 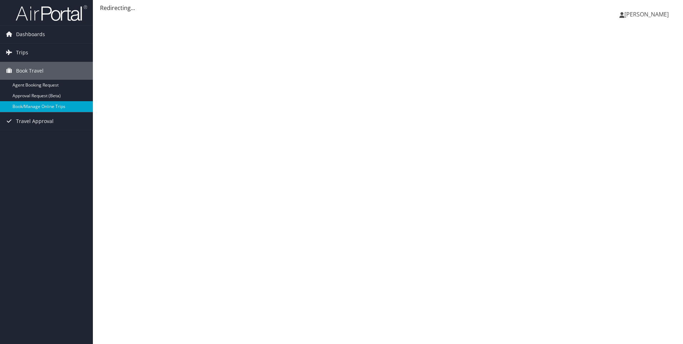 What do you see at coordinates (30, 34) in the screenshot?
I see `span: Dashboards` at bounding box center [30, 34].